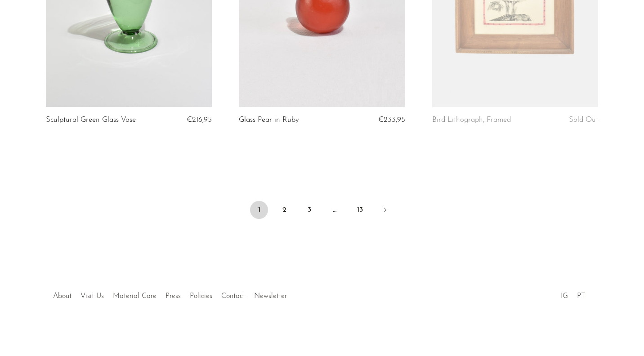  Describe the element at coordinates (259, 210) in the screenshot. I see `span: 1` at that location.